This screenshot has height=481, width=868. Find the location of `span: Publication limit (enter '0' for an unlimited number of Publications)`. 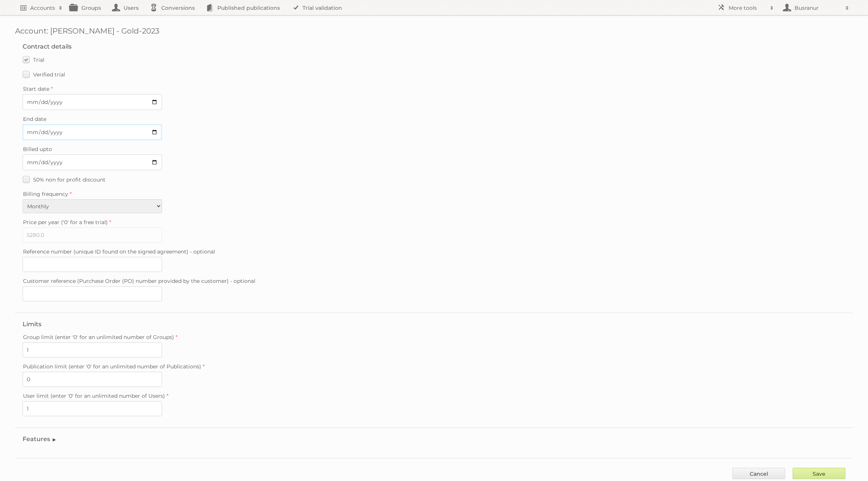

span: Publication limit (enter '0' for an unlimited number of Publications) is located at coordinates (112, 367).